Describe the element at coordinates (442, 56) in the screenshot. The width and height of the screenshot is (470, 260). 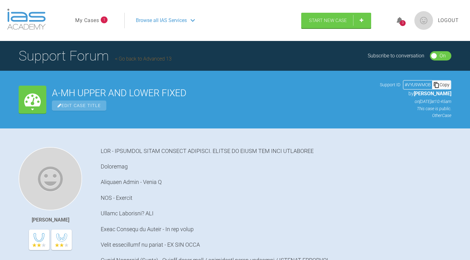
I see `div: On` at that location.